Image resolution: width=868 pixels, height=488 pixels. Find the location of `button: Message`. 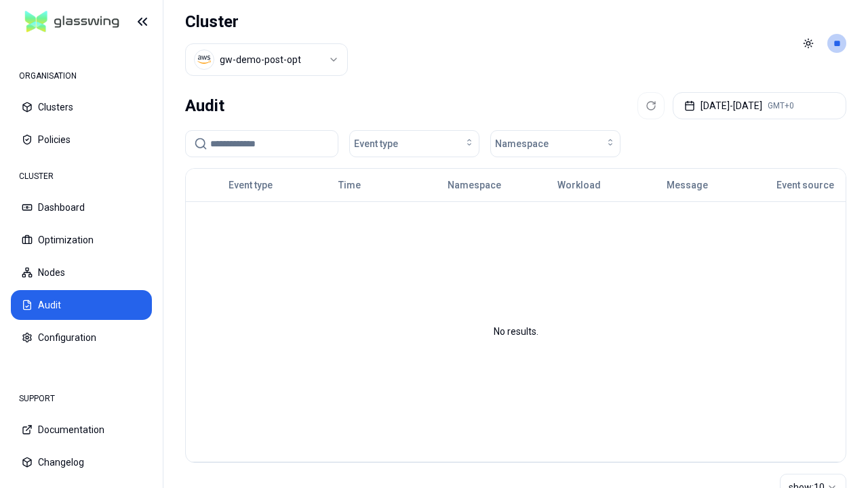

button: Message is located at coordinates (687, 185).